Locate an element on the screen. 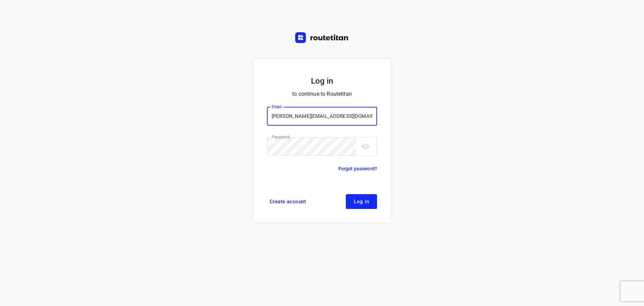  p: to continue to Routetitan is located at coordinates (322, 94).